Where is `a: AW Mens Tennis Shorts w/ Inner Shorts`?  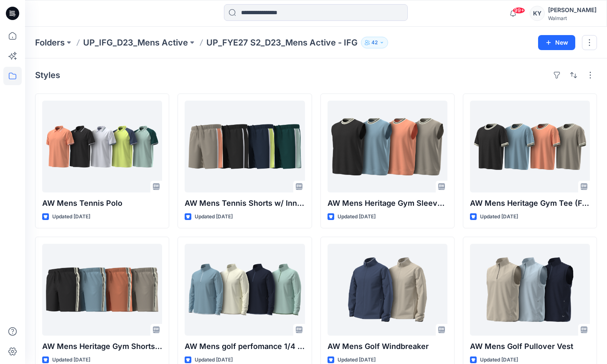 a: AW Mens Tennis Shorts w/ Inner Shorts is located at coordinates (245, 147).